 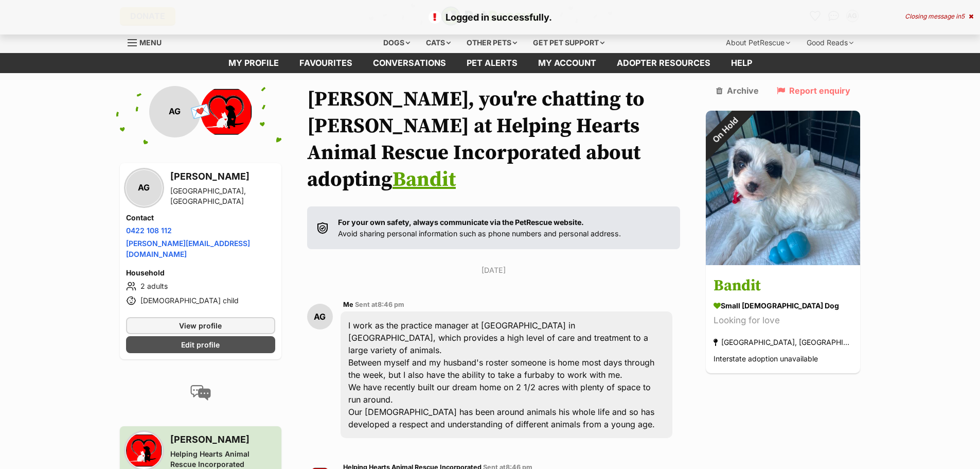 I want to click on span: 8:46 pm, so click(x=391, y=304).